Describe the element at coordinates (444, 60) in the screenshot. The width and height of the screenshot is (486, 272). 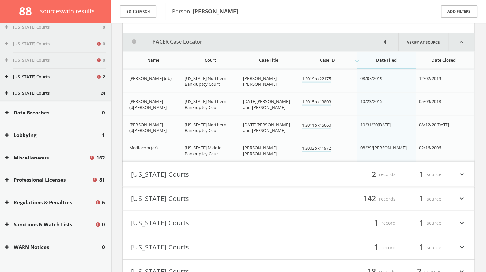
I see `div: Date Closed` at that location.